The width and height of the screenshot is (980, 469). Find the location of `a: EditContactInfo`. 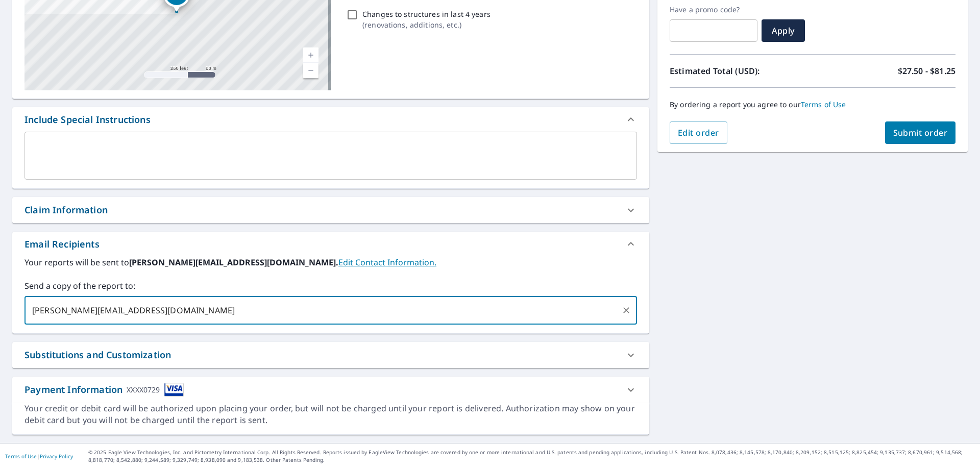

a: EditContactInfo is located at coordinates (388, 262).